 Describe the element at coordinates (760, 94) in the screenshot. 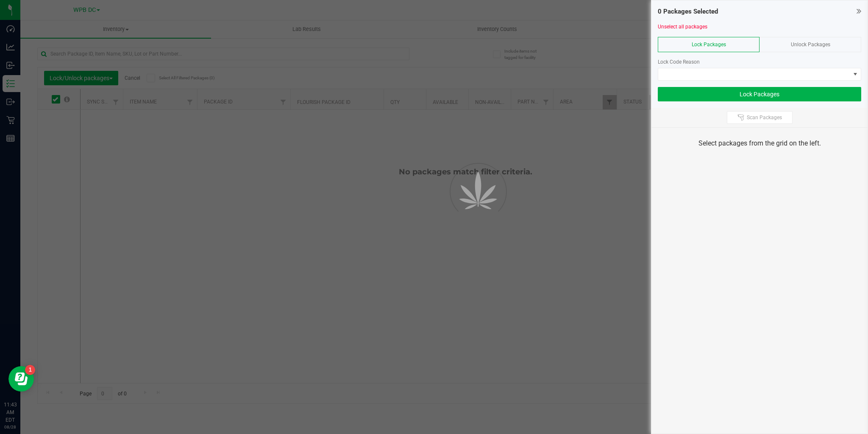

I see `button: Lock Packages` at that location.